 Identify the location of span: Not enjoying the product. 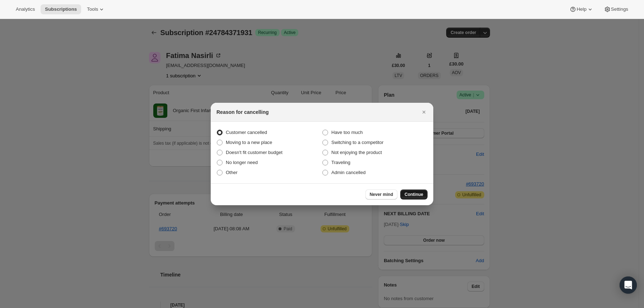
(356, 153).